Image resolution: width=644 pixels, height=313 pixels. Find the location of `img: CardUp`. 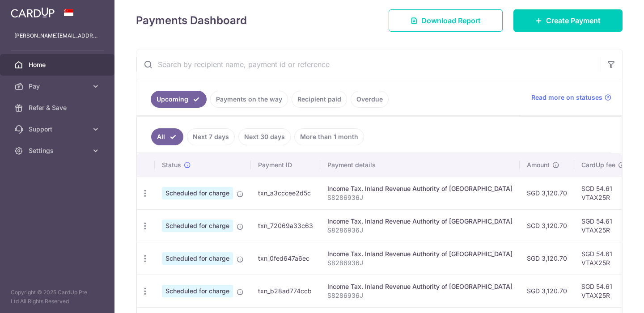

img: CardUp is located at coordinates (33, 13).